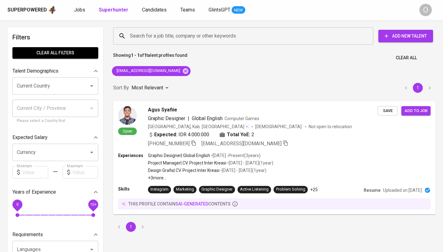  Describe the element at coordinates (179, 156) in the screenshot. I see `p: Graphic Designer | Global English` at that location.